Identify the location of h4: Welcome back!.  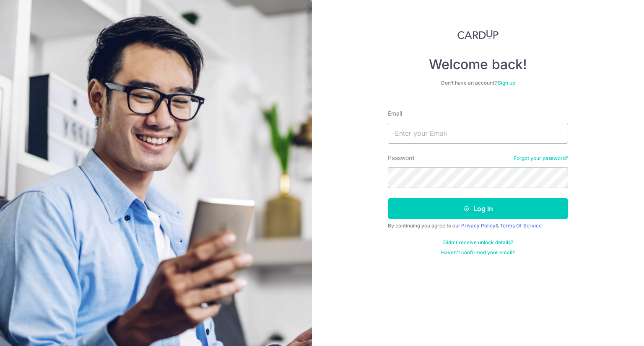
(478, 65).